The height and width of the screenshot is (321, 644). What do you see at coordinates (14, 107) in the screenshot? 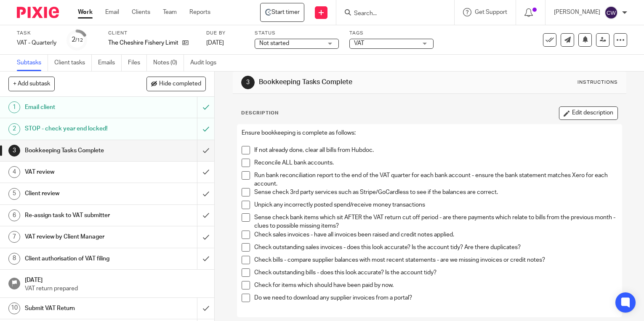
I see `div: 1` at bounding box center [14, 107].